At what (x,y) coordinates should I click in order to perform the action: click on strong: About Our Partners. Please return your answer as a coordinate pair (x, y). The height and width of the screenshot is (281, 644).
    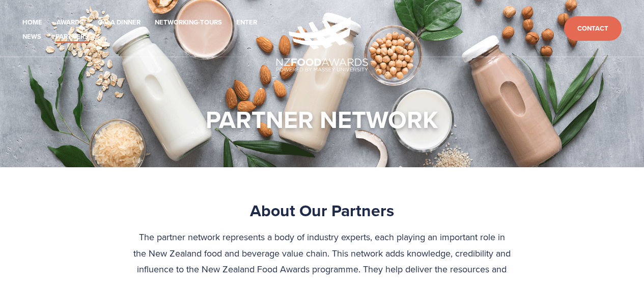
    Looking at the image, I should click on (322, 210).